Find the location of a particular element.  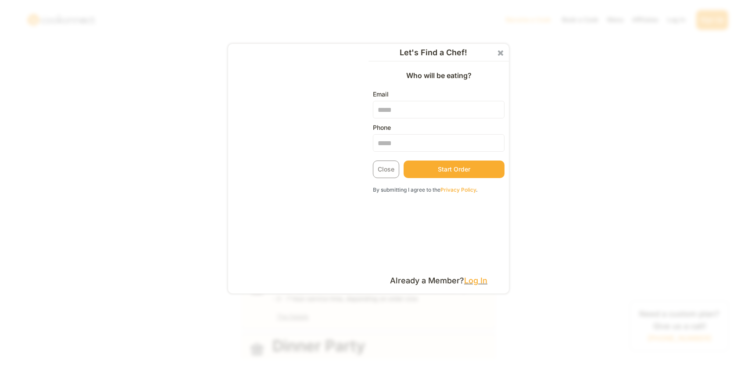

div: Who will be eating? is located at coordinates (439, 75).